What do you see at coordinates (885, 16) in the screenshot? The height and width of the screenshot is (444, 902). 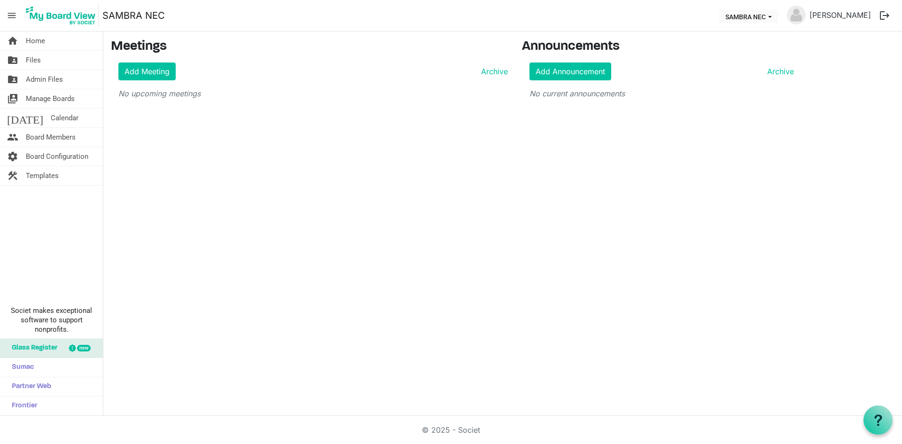 I see `button: logout` at bounding box center [885, 16].